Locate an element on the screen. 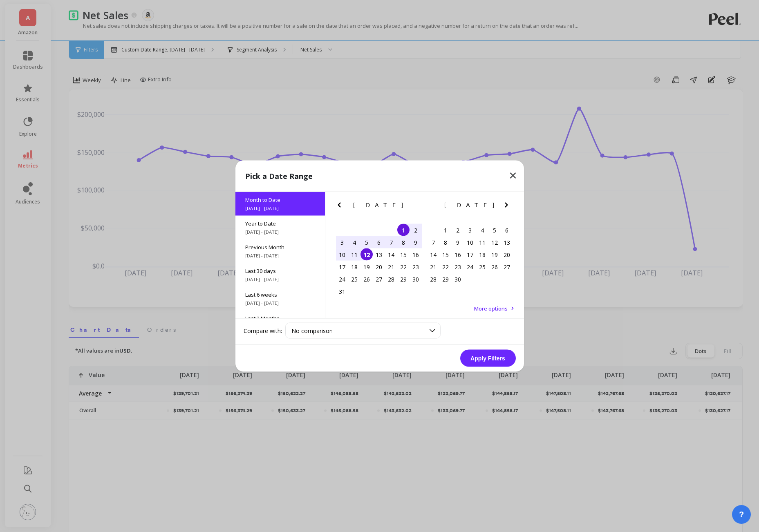 The height and width of the screenshot is (532, 759). div: Choose Wednesday, August 20th, 2025 is located at coordinates (379, 267).